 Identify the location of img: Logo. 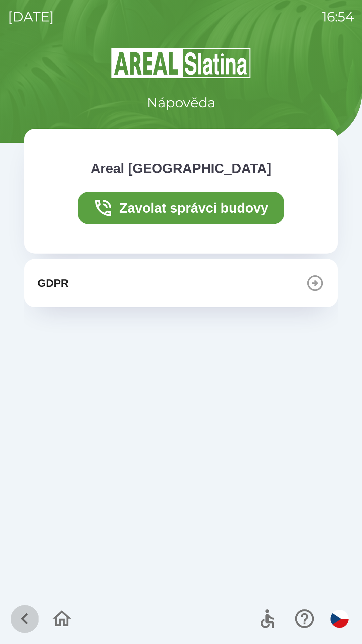
(181, 63).